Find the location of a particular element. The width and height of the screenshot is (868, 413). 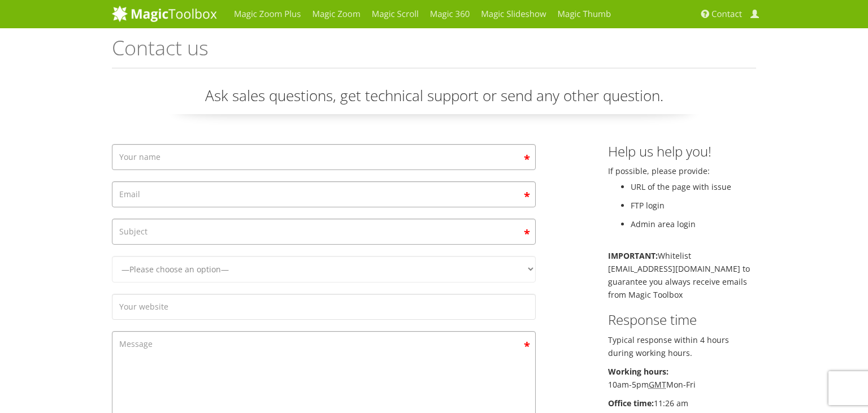

p: 10am-5pm Mon-Fri is located at coordinates (682, 378).